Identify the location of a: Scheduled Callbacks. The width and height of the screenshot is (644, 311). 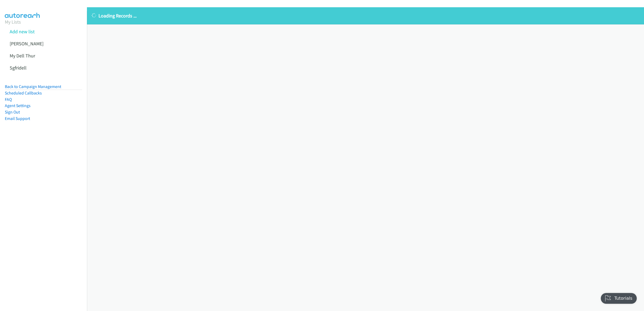
(24, 93).